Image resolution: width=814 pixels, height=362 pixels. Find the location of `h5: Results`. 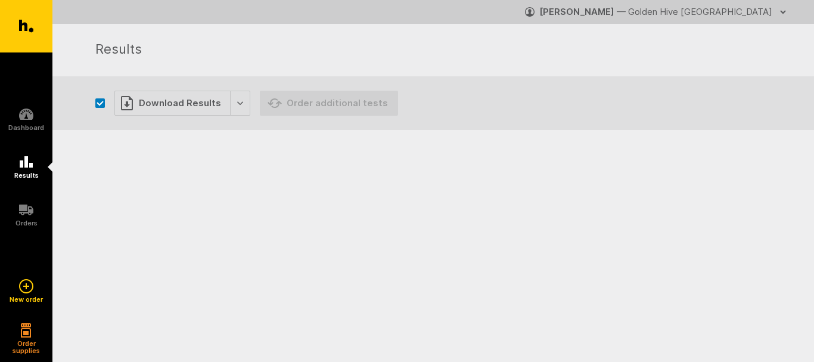

h5: Results is located at coordinates (26, 175).